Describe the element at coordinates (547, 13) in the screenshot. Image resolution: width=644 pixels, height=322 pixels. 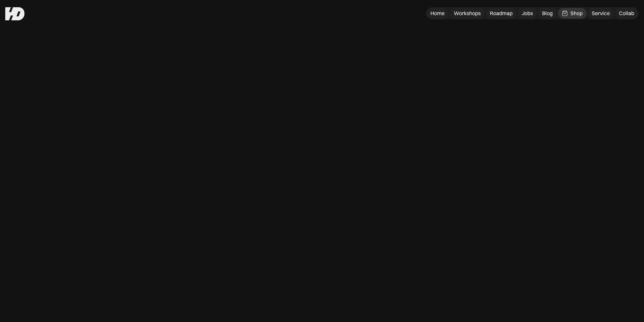
I see `a: Blog` at that location.